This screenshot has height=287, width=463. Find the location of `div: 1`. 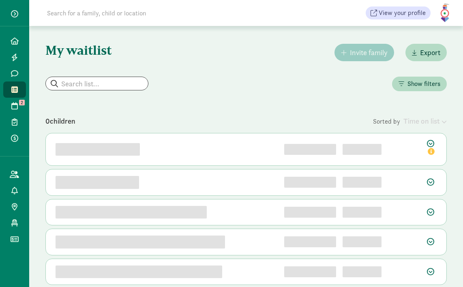

div: 1 is located at coordinates (310, 149).